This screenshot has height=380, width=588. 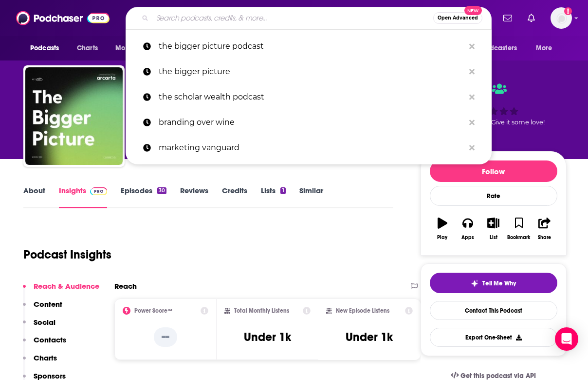 I want to click on span: Charts, so click(x=87, y=48).